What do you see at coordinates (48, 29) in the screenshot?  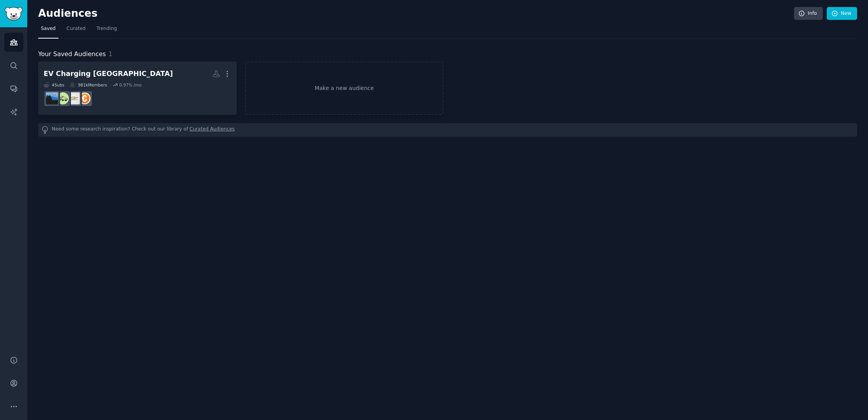 I see `span: Saved` at bounding box center [48, 29].